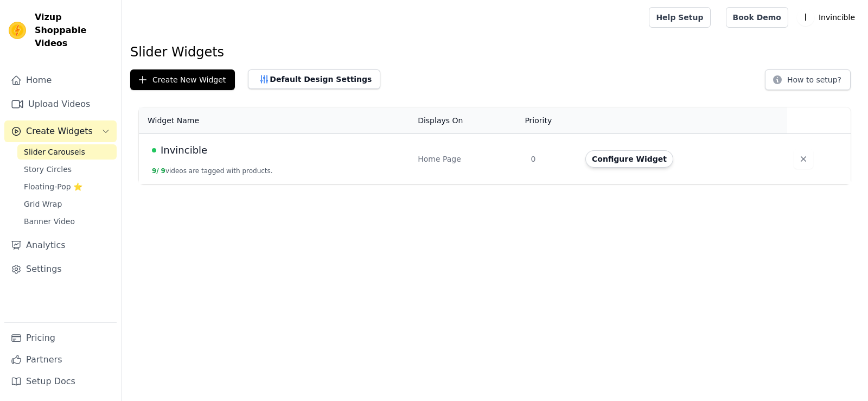 This screenshot has width=868, height=401. I want to click on th: Displays On, so click(468, 120).